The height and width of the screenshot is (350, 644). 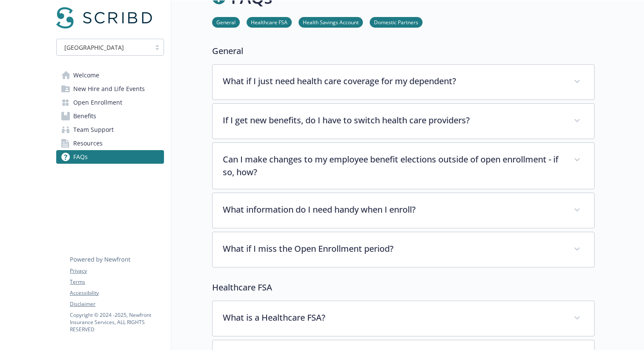 What do you see at coordinates (117, 282) in the screenshot?
I see `a: Terms` at bounding box center [117, 282].